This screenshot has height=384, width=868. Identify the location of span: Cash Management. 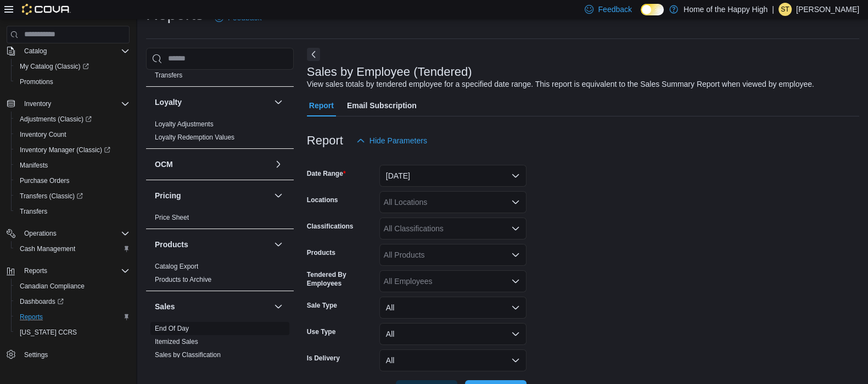
(72, 249).